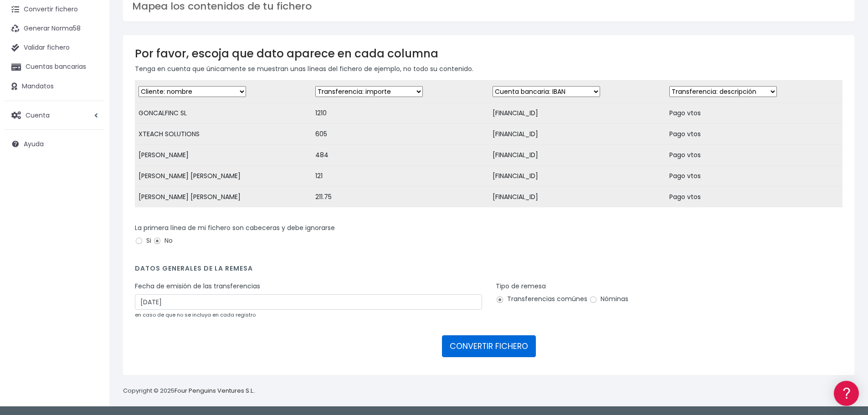 The width and height of the screenshot is (868, 415). Describe the element at coordinates (91, 185) in the screenshot. I see `div: Facturación` at that location.